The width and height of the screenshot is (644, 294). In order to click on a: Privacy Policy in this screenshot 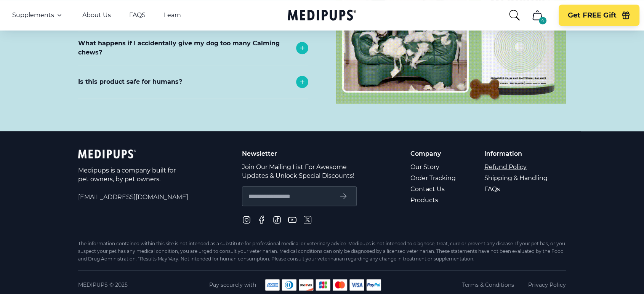, I will do `click(547, 285)`.